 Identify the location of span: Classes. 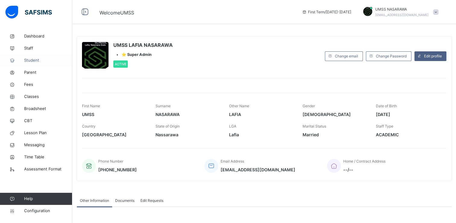
(48, 97).